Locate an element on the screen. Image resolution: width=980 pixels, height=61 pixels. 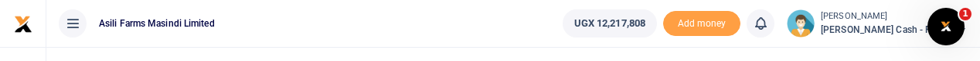
a: UGX 12,217,808 is located at coordinates (609, 23).